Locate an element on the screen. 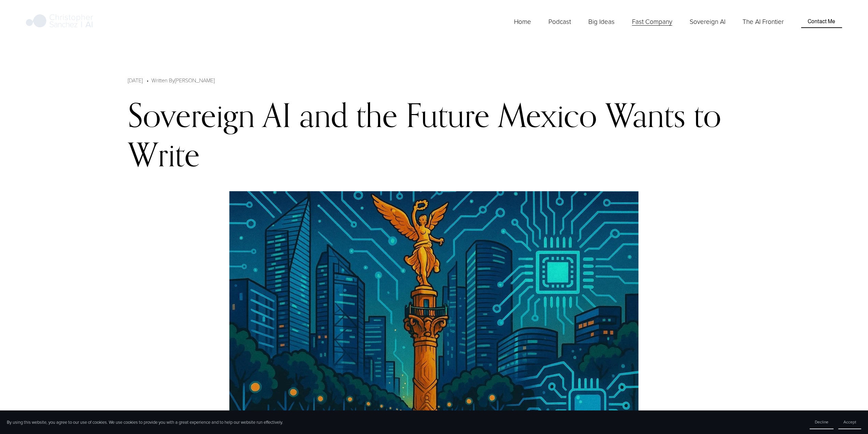 The image size is (868, 434). a: Podcast is located at coordinates (559, 21).